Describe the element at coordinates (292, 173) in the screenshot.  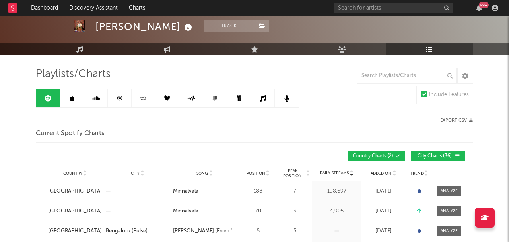
I see `span: Peak Position` at that location.